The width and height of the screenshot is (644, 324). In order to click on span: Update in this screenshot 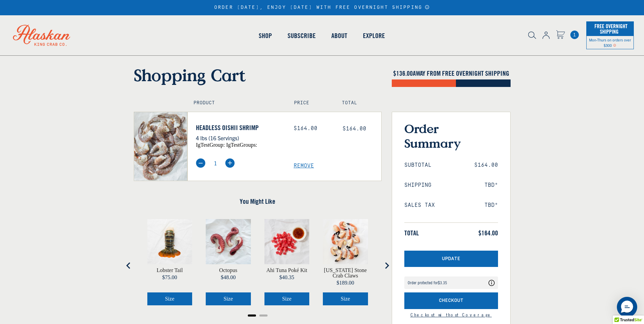, I will do `click(451, 259)`.